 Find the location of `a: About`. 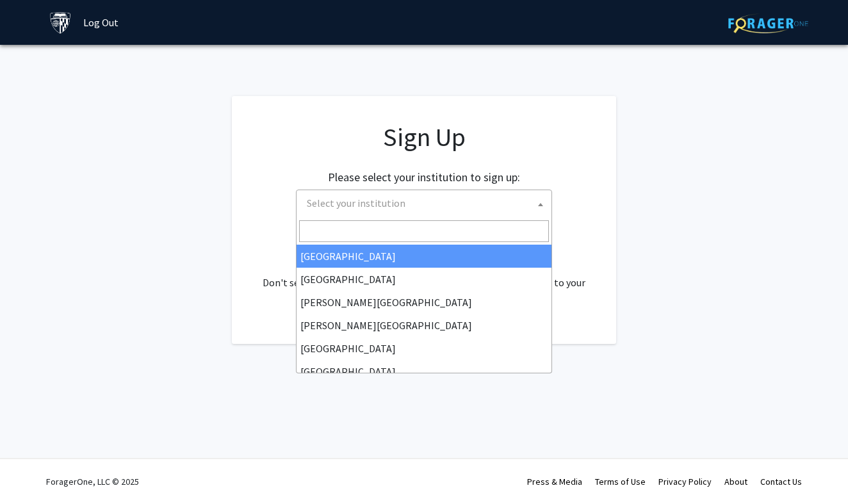

a: About is located at coordinates (736, 482).